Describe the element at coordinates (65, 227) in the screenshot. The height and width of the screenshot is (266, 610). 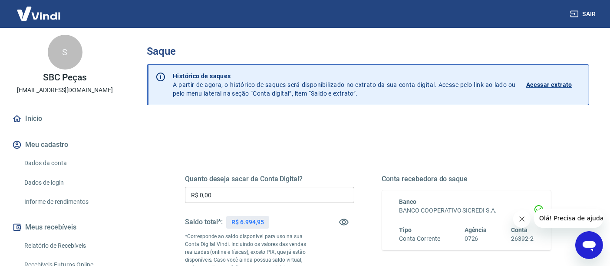
I see `button: Meus recebíveis` at that location.